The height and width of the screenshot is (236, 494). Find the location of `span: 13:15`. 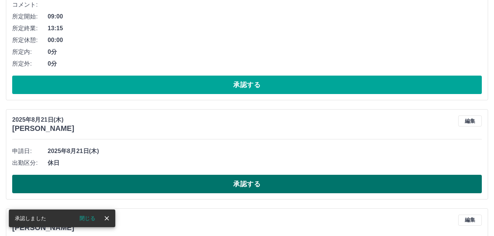

span: 13:15 is located at coordinates (264, 28).